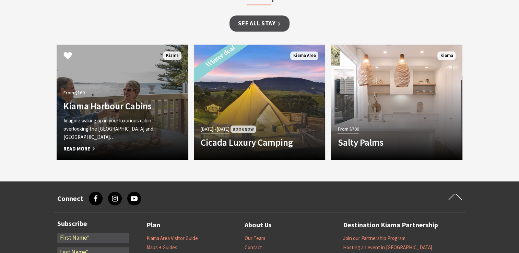  Describe the element at coordinates (259, 23) in the screenshot. I see `a: See all Stay` at that location.